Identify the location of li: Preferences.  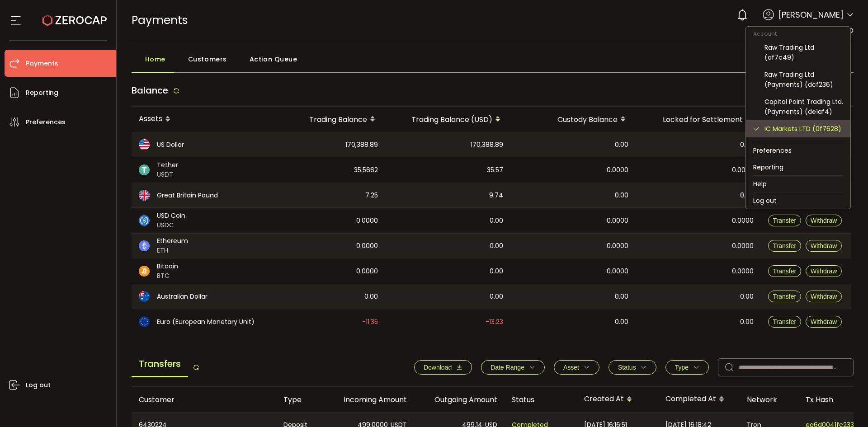
(798, 150).